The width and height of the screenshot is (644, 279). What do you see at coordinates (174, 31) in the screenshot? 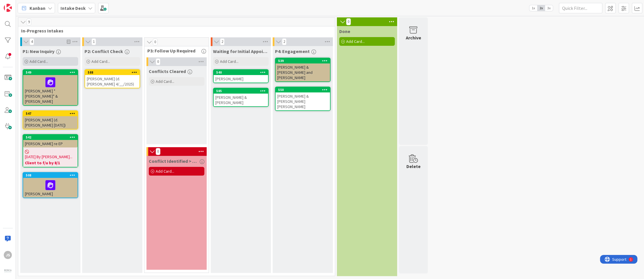
I see `span: In-Progress Intakes` at bounding box center [174, 31].